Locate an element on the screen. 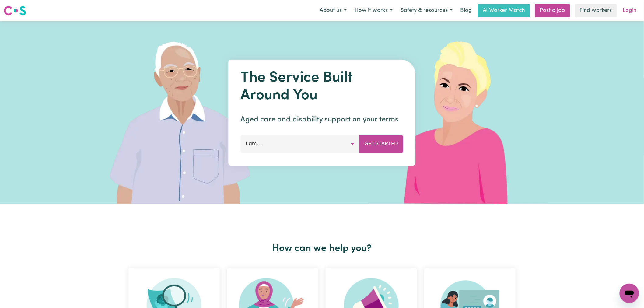  button: I am... is located at coordinates (300, 144).